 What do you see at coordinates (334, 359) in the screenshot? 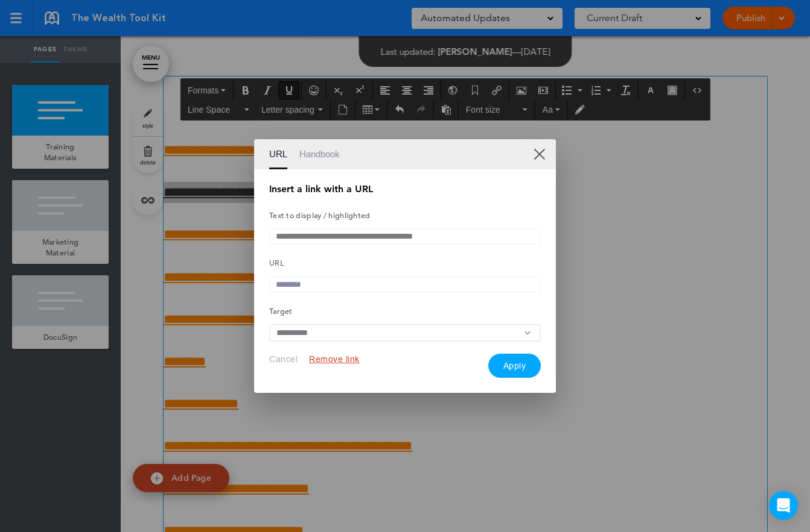
I see `button: Remove link` at bounding box center [334, 359].